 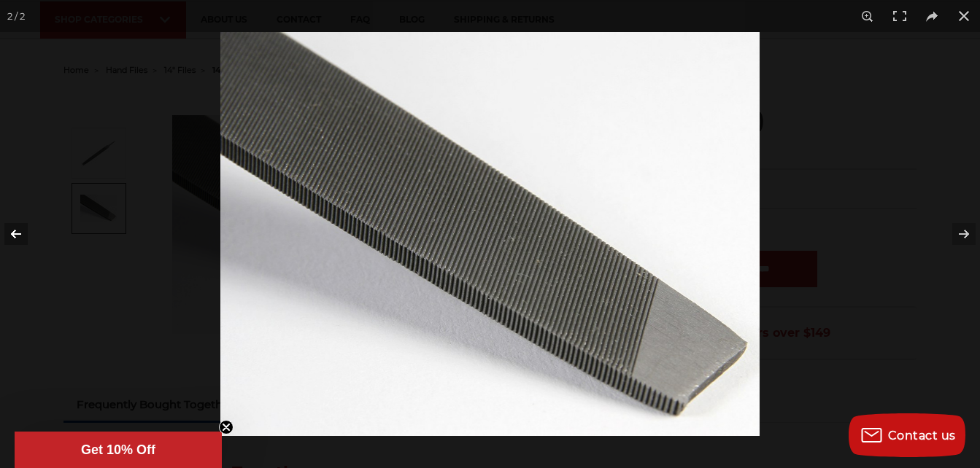 I want to click on button: Next (arrow right), so click(x=954, y=234).